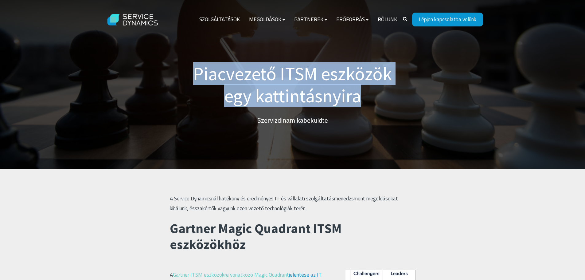 The image size is (585, 280). I want to click on font: Partnerek, so click(309, 19).